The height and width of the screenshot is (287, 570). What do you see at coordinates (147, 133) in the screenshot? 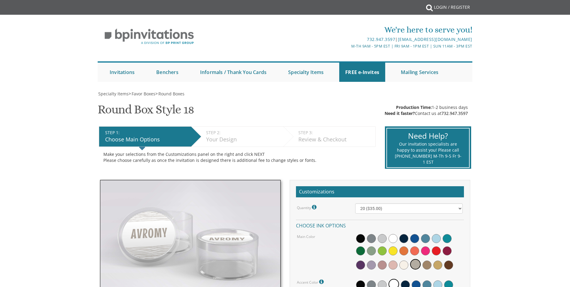
I see `div: STEP 1:` at bounding box center [147, 133].